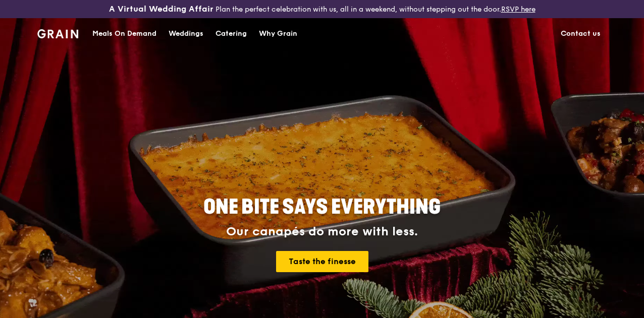 The image size is (644, 318). Describe the element at coordinates (186, 34) in the screenshot. I see `div: Weddings` at that location.